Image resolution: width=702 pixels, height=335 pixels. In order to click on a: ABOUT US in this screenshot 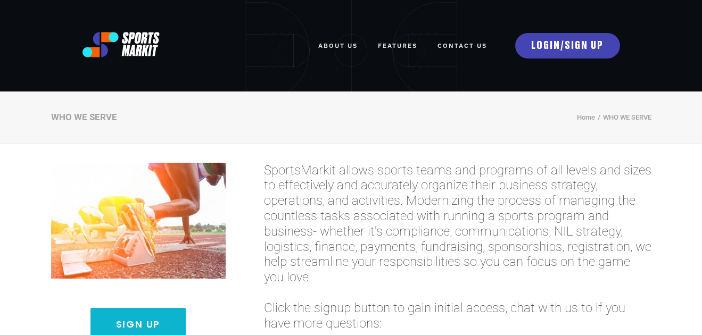, I will do `click(338, 46)`.